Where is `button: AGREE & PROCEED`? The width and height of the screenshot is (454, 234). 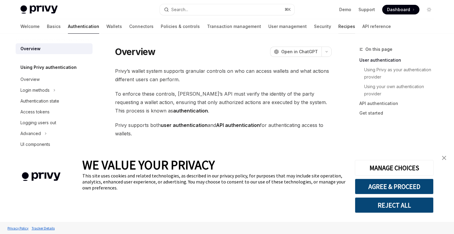 button: AGREE & PROCEED is located at coordinates (395, 186).